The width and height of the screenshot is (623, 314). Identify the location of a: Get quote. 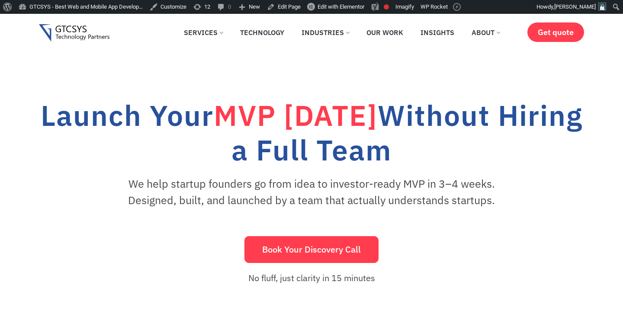
(556, 32).